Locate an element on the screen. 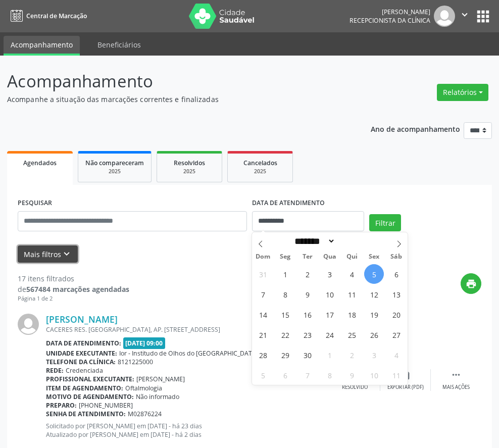 The width and height of the screenshot is (499, 448). span: Outubro 11, 2025 is located at coordinates (396, 374).